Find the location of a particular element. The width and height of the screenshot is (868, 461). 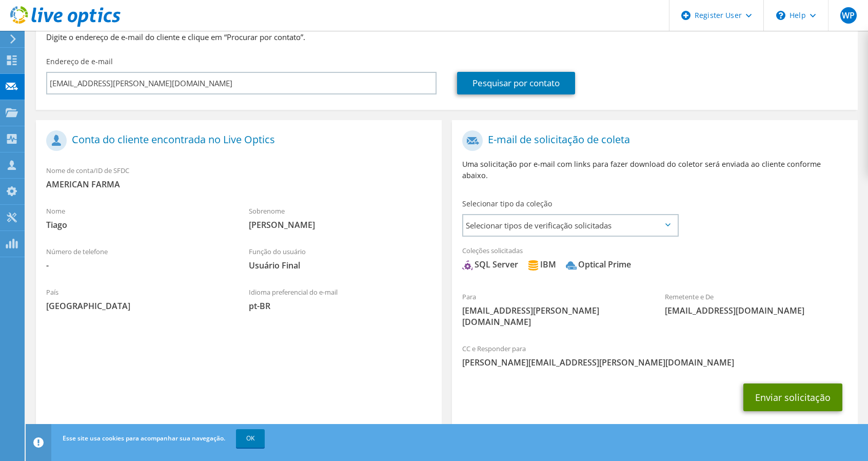

div: Idioma preferencial do e-mail is located at coordinates (340, 299).